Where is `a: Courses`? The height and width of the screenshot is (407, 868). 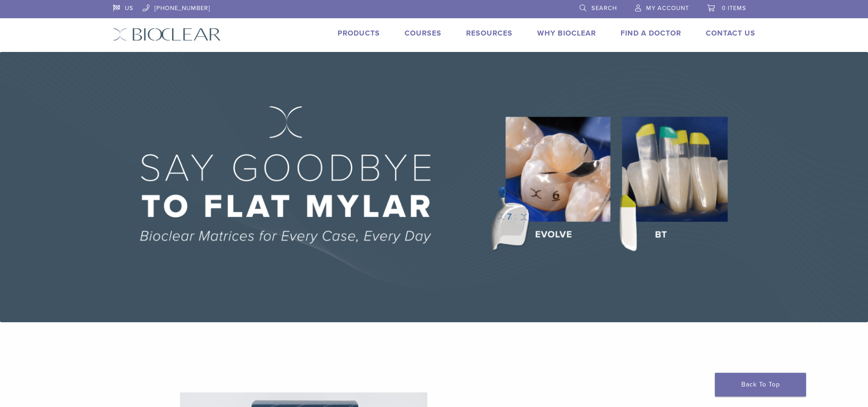
a: Courses is located at coordinates (423, 33).